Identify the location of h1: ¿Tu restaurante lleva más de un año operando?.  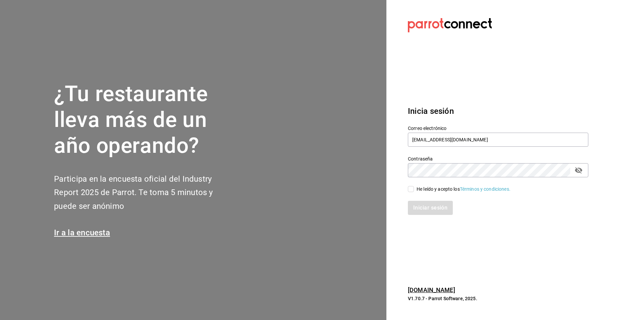
(145, 120).